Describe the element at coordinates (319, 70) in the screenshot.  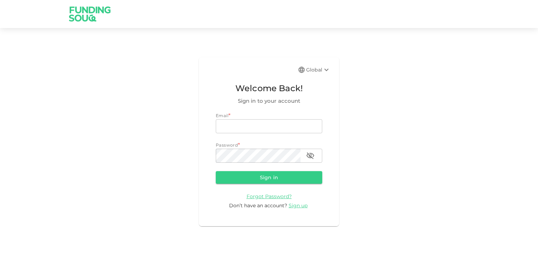
I see `div: Global` at that location.